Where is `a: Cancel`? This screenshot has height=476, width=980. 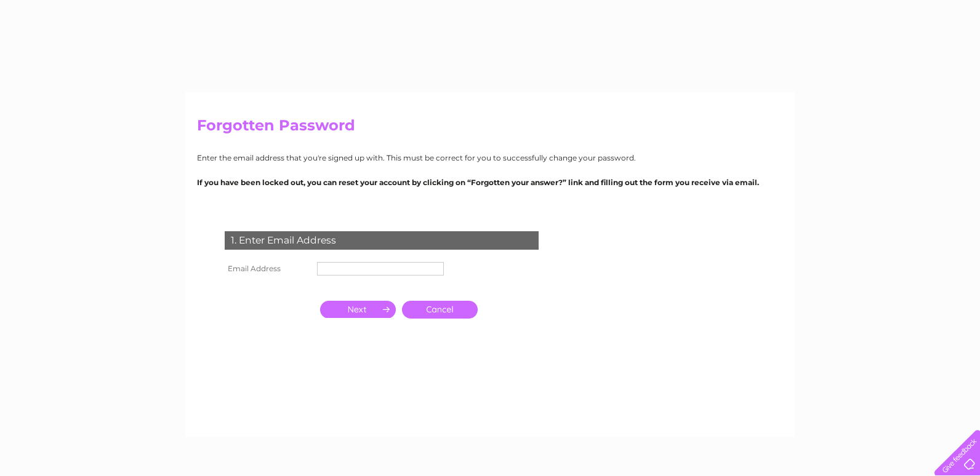 a: Cancel is located at coordinates (440, 309).